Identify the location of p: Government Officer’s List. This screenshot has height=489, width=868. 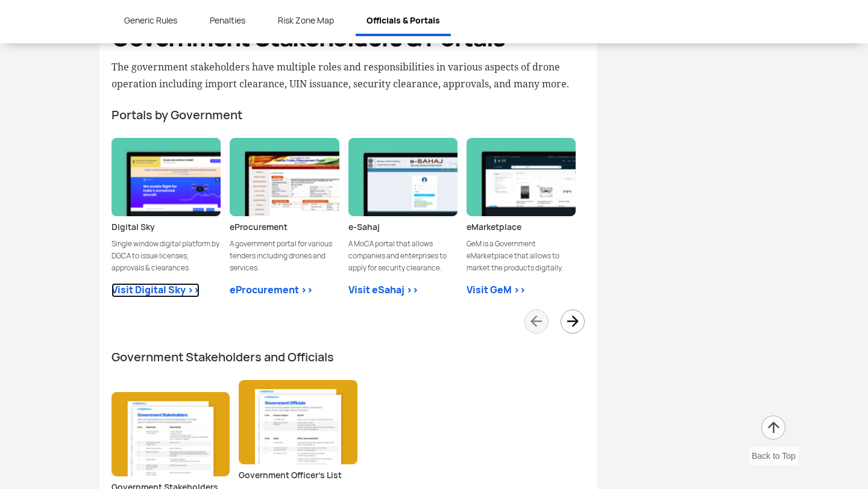
(298, 475).